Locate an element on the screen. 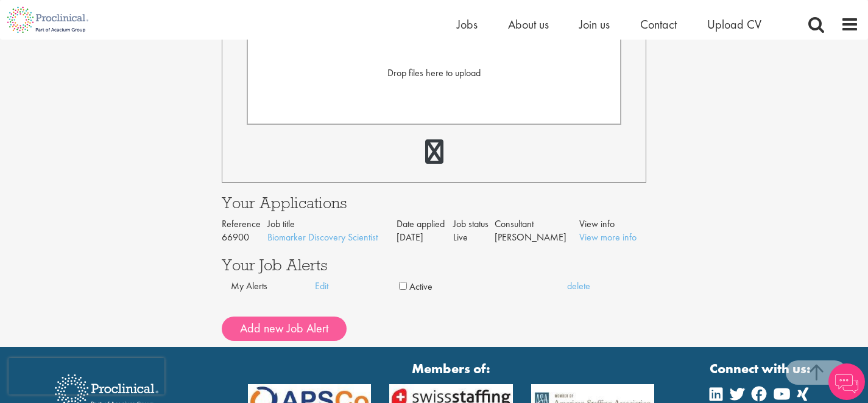  span: Drop files here to upload is located at coordinates (434, 72).